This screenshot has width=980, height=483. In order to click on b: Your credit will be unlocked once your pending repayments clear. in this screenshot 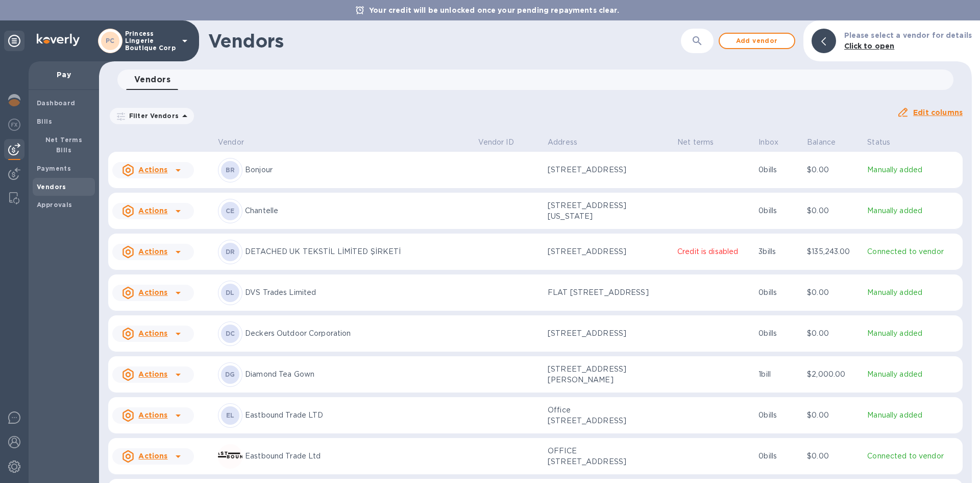, I will do `click(494, 11)`.